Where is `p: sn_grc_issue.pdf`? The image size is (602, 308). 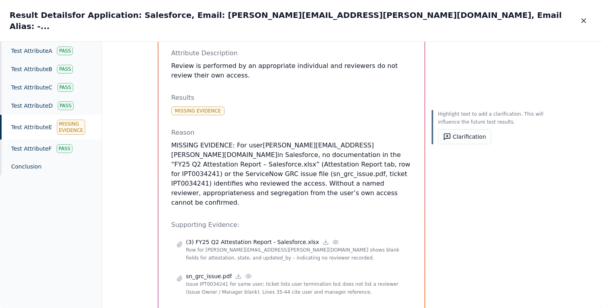 p: sn_grc_issue.pdf is located at coordinates (208, 277).